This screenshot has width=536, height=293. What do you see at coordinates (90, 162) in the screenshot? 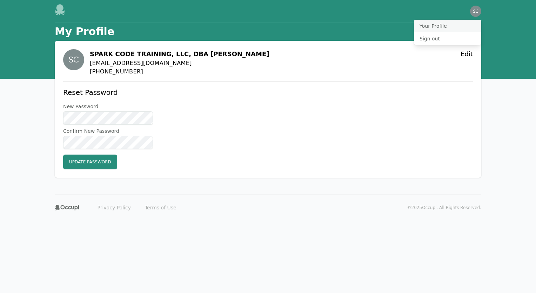
I see `button: Update Password` at bounding box center [90, 162].